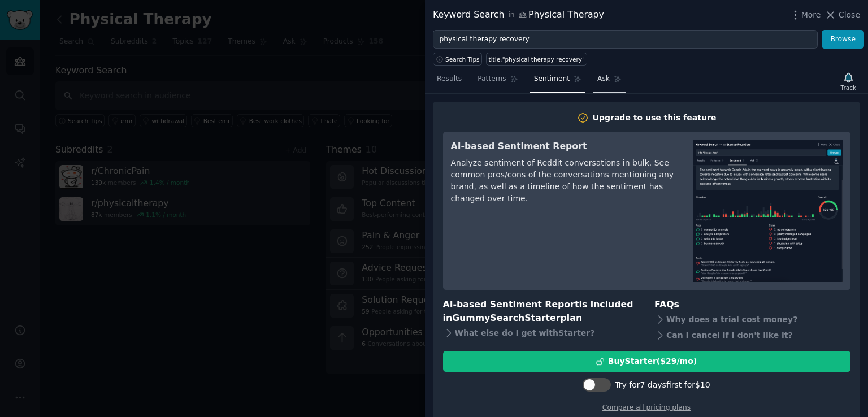 Image resolution: width=868 pixels, height=417 pixels. Describe the element at coordinates (511, 15) in the screenshot. I see `span: in` at that location.